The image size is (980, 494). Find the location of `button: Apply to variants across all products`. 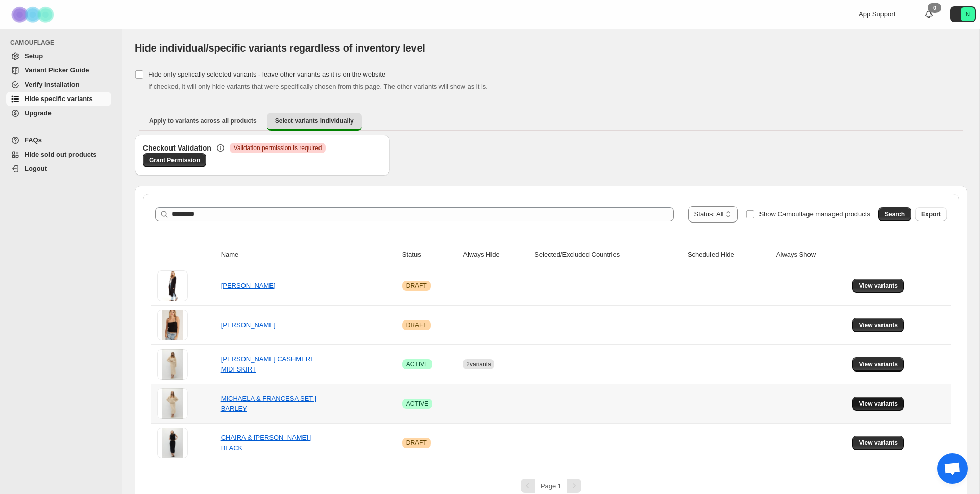

button: Apply to variants across all products is located at coordinates (203, 121).